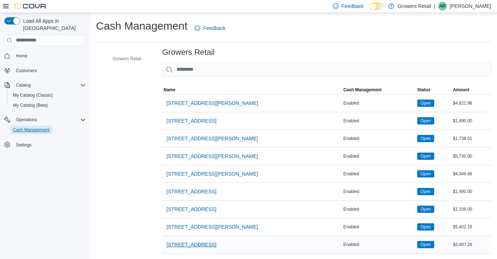 The width and height of the screenshot is (497, 259). What do you see at coordinates (210, 28) in the screenshot?
I see `a: Feedback` at bounding box center [210, 28].